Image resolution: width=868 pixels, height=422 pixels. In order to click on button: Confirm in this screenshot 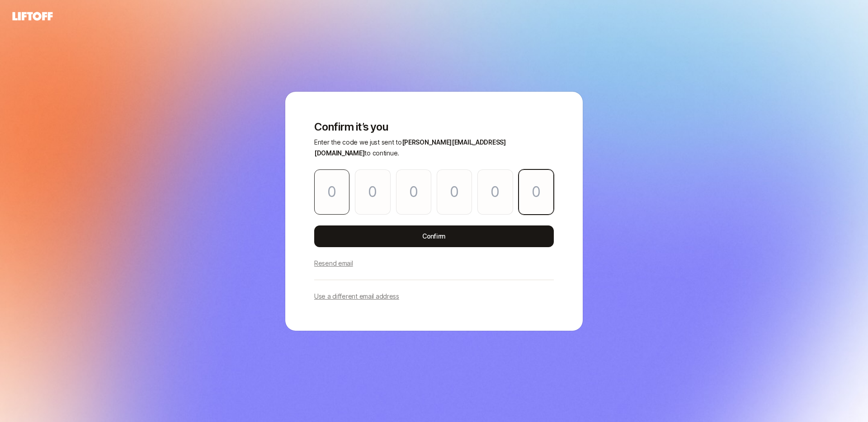, I will do `click(434, 236)`.